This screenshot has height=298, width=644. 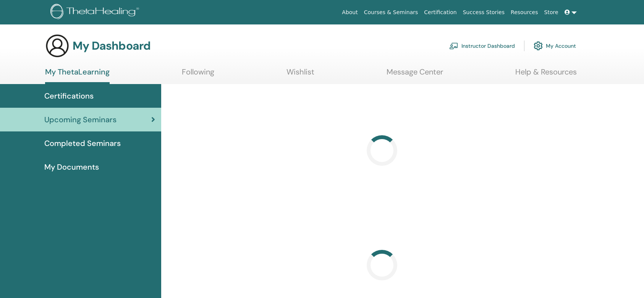 What do you see at coordinates (198, 74) in the screenshot?
I see `a: Following` at bounding box center [198, 74].